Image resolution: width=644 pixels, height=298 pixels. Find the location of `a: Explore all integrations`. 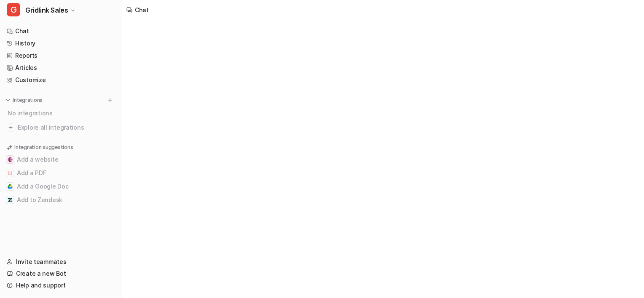

a: Explore all integrations is located at coordinates (60, 128).